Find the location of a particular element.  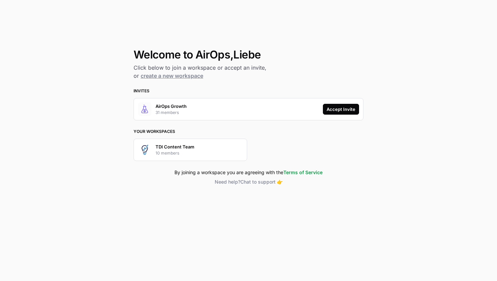

button: Accept Invite is located at coordinates (341, 109).